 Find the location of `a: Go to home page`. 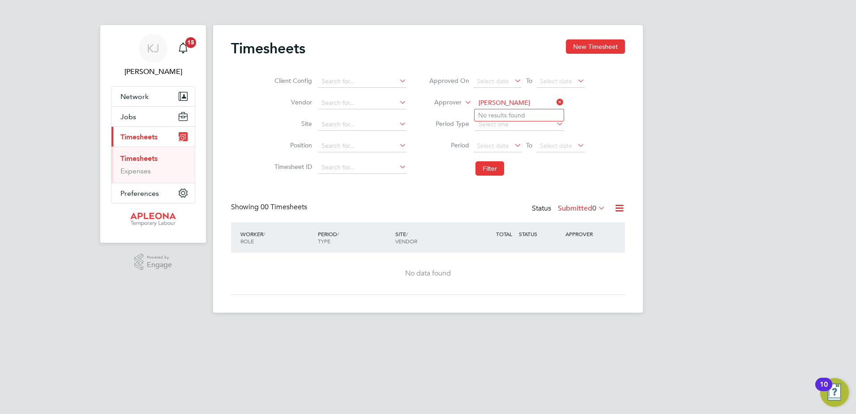

a: Go to home page is located at coordinates (153, 219).